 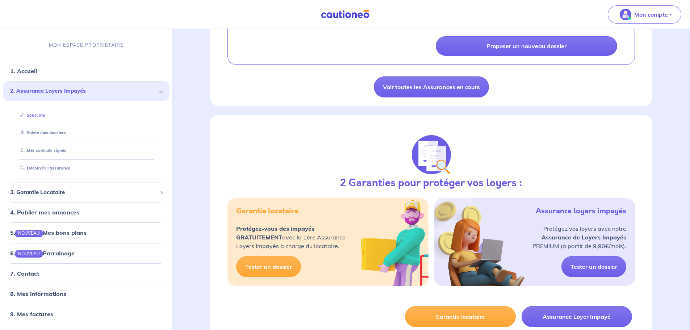 I want to click on a: Voir toutes les Assurances en cours, so click(x=431, y=87).